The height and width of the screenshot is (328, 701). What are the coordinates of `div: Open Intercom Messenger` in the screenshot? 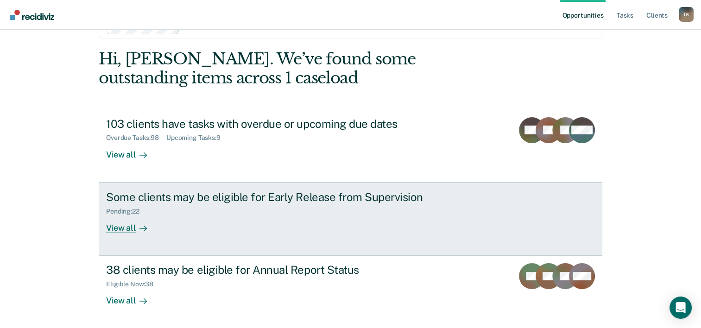 It's located at (680, 307).